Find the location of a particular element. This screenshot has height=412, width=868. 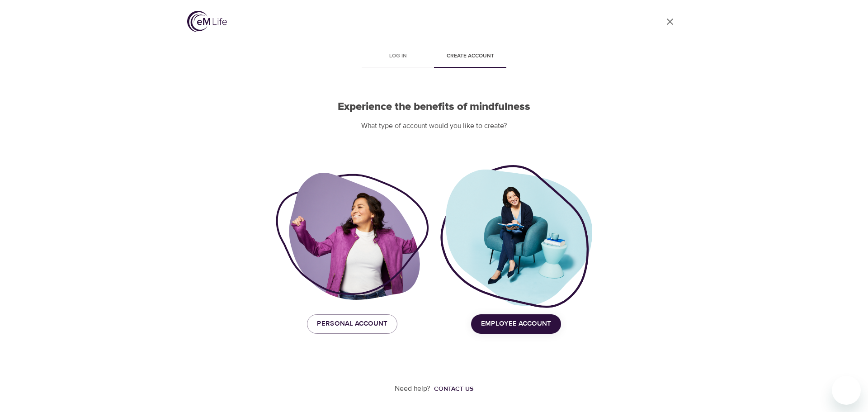

p: What type of account would you like to create? is located at coordinates (434, 126).